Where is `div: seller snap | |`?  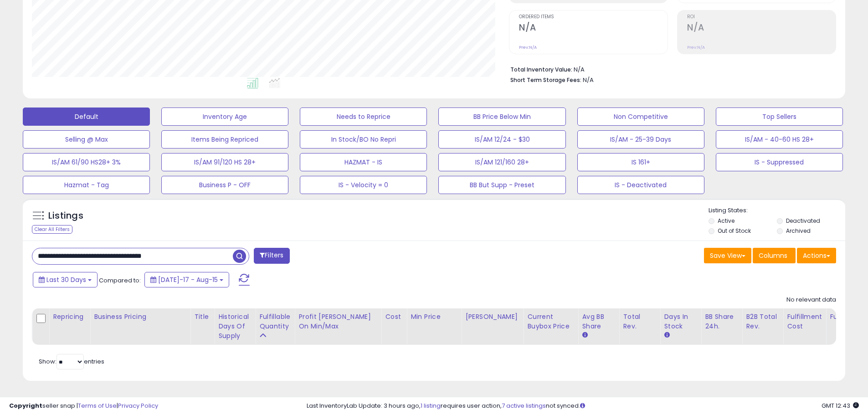 div: seller snap | | is located at coordinates (84, 406).